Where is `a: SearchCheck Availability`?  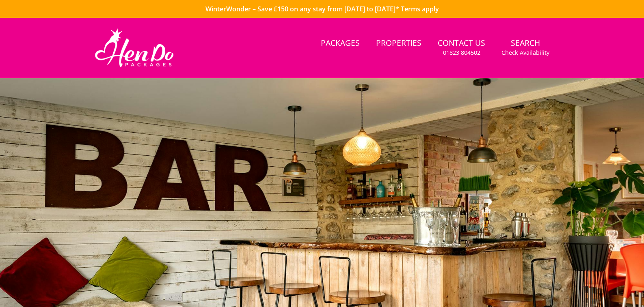
a: SearchCheck Availability is located at coordinates (525, 47).